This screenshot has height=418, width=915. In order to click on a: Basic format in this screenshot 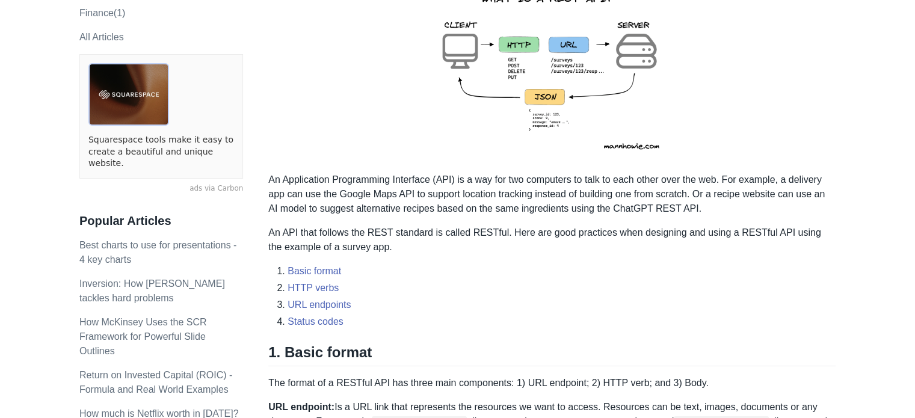, I will do `click(314, 271)`.